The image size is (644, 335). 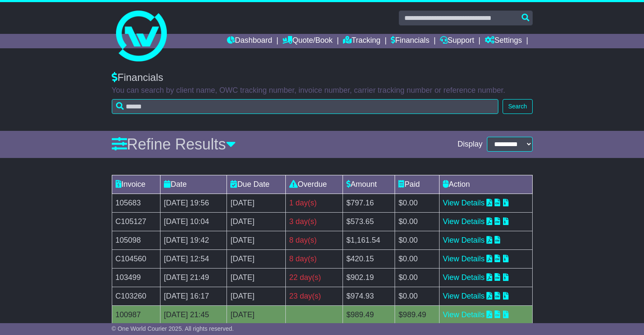 What do you see at coordinates (250, 41) in the screenshot?
I see `a: Dashboard` at bounding box center [250, 41].